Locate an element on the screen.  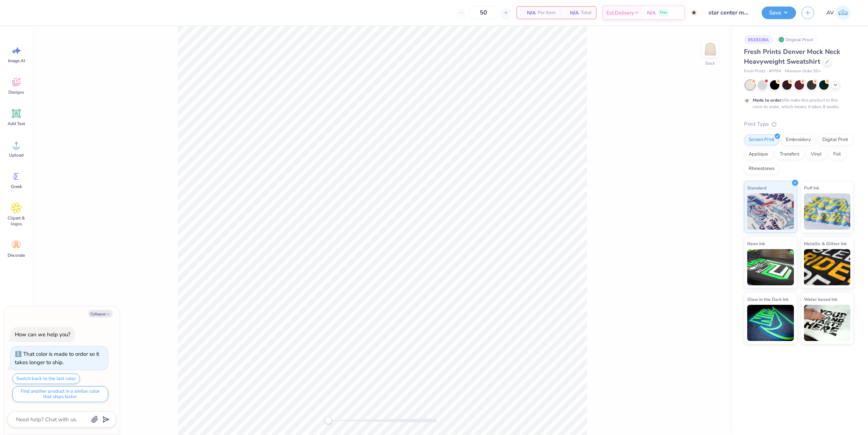
span: Decorate is located at coordinates (16, 255).